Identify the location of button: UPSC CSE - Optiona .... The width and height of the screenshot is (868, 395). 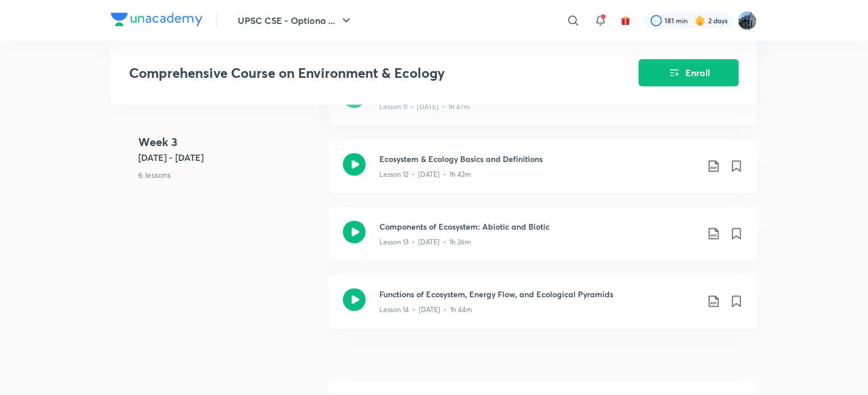
(296, 20).